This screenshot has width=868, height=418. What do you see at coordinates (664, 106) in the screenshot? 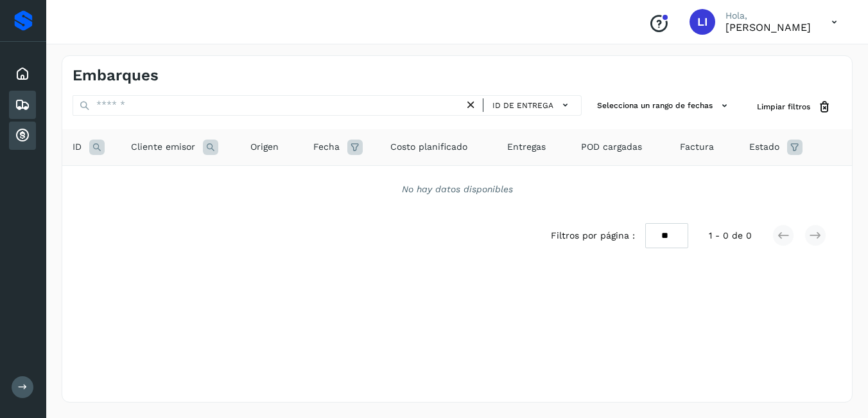
I see `button: Selecciona un rango de fechas` at bounding box center [664, 106].